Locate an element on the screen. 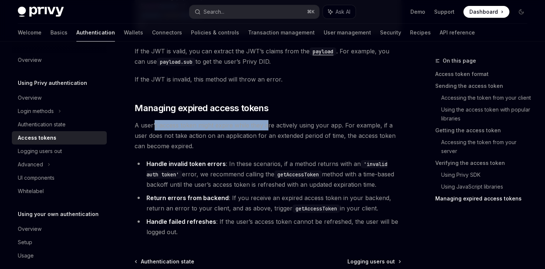  button: Ask AI is located at coordinates (339, 12).